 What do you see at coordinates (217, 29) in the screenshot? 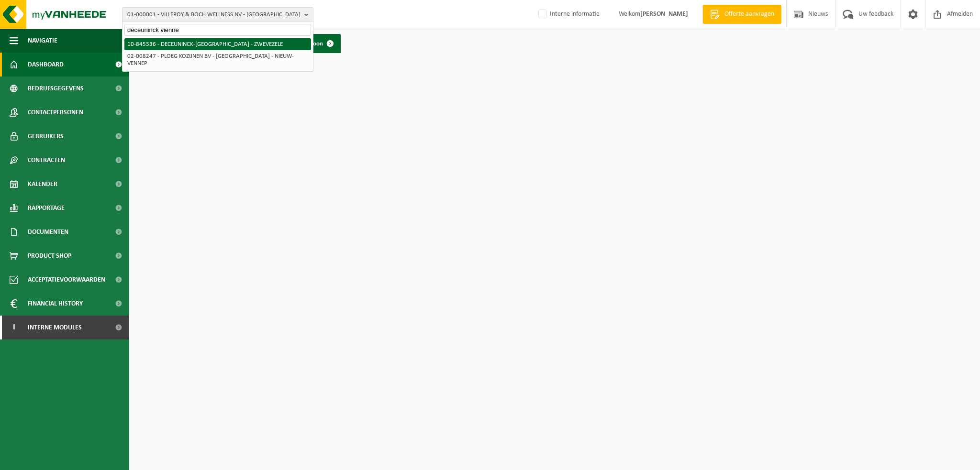
I see `input: Zoeken naar gekoppelde vestigingen` at bounding box center [217, 29].